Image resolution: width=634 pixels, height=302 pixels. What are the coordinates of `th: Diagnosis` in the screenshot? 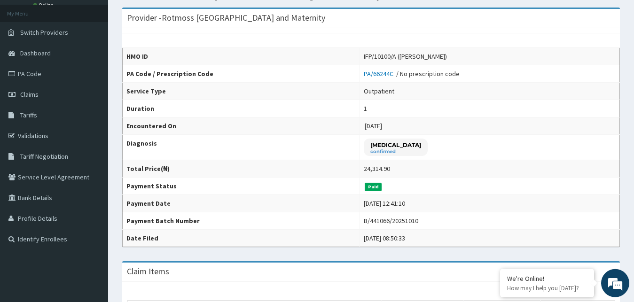 It's located at (241, 147).